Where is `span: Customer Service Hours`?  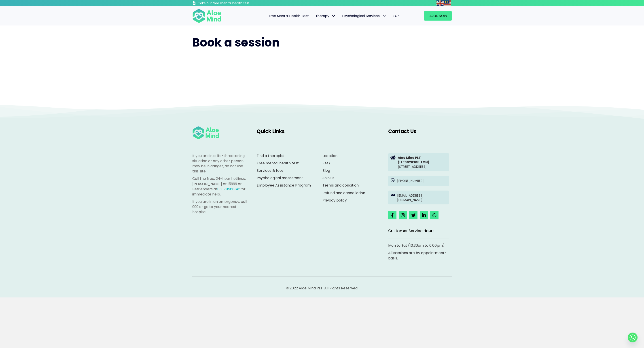
span: Customer Service Hours is located at coordinates (411, 231).